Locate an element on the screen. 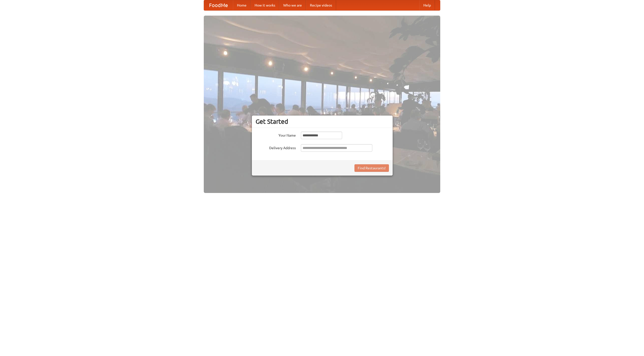 The image size is (644, 356). a: Who we are is located at coordinates (292, 5).